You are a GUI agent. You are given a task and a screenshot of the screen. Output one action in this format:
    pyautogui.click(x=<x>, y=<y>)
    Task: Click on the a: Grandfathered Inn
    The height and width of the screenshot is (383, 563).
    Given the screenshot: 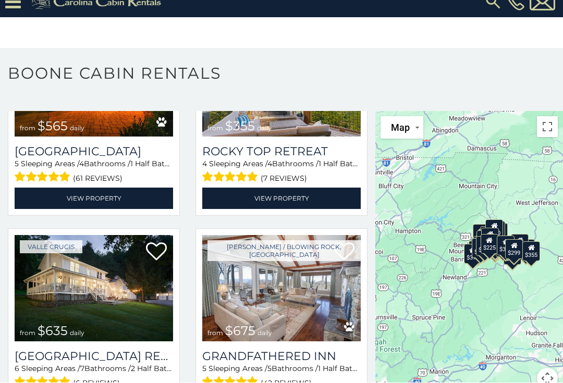 What is the action you would take?
    pyautogui.click(x=281, y=356)
    